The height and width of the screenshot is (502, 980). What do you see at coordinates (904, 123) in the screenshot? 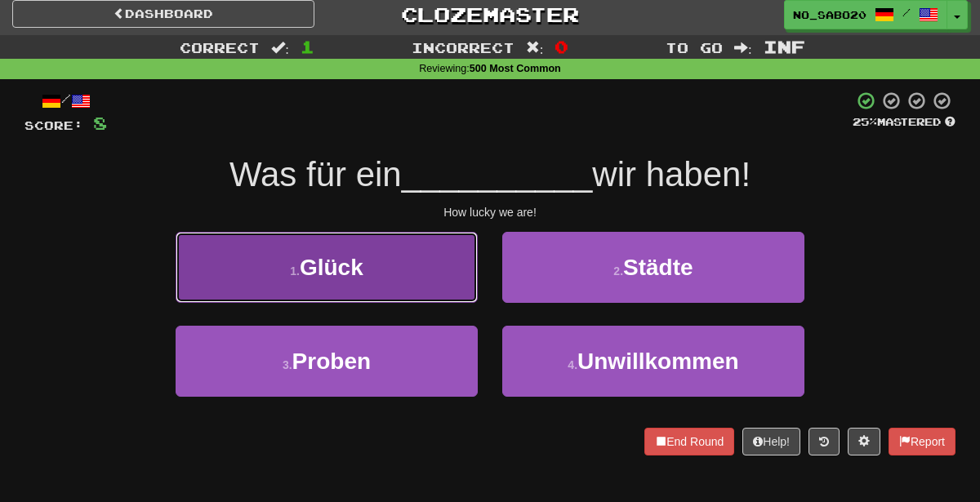
I see `div: Mastered` at bounding box center [904, 123].